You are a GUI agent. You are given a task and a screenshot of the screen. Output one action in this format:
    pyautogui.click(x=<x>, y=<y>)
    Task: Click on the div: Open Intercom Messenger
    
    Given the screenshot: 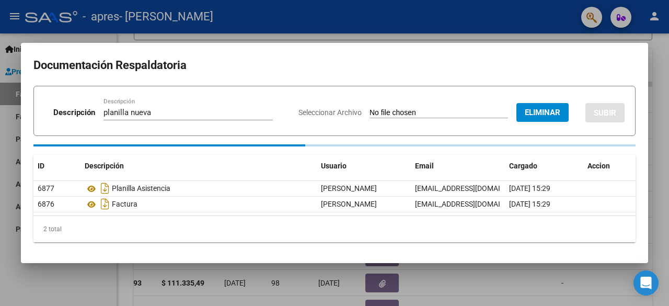 What is the action you would take?
    pyautogui.click(x=646, y=283)
    